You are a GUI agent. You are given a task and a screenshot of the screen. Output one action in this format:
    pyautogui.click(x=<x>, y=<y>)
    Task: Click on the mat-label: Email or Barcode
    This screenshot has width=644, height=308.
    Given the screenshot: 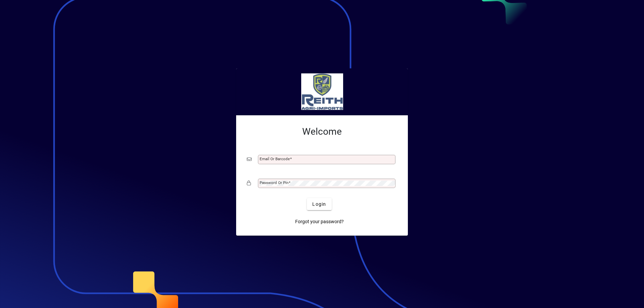 What is the action you would take?
    pyautogui.click(x=275, y=159)
    